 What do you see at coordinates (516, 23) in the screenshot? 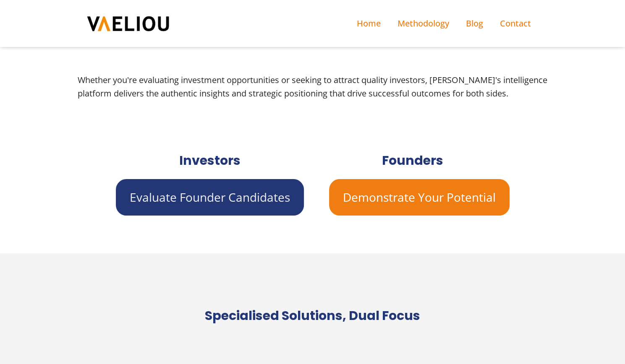
I see `a: Contact` at bounding box center [516, 23].